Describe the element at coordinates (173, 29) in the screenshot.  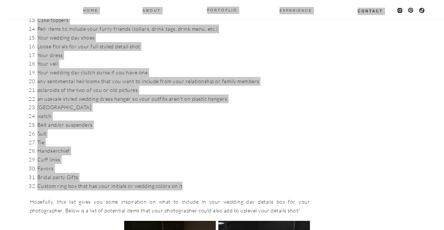
I see `li: Pet- items to include your furry friends (collars, drink tags, drink menu, etc.)` at that location.